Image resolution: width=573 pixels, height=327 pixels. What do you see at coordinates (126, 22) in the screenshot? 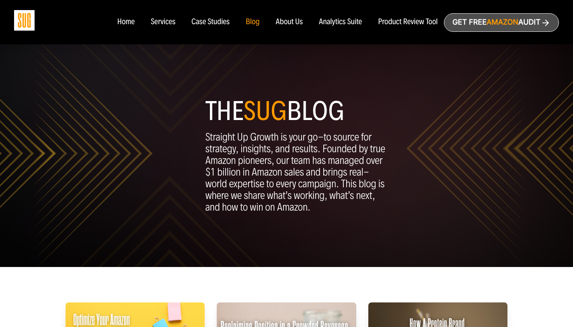
I see `a: Home` at bounding box center [126, 22].